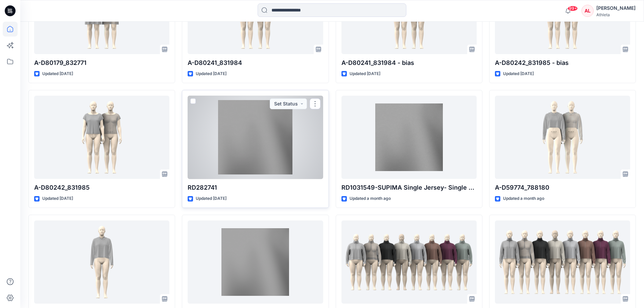 Image resolution: width=644 pixels, height=308 pixels. I want to click on a: RD282741, so click(255, 137).